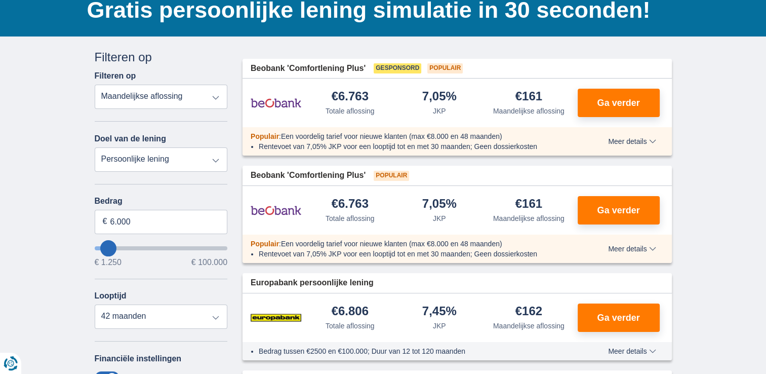 This screenshot has height=374, width=766. What do you see at coordinates (138, 359) in the screenshot?
I see `label: Financiële instellingen` at bounding box center [138, 359].